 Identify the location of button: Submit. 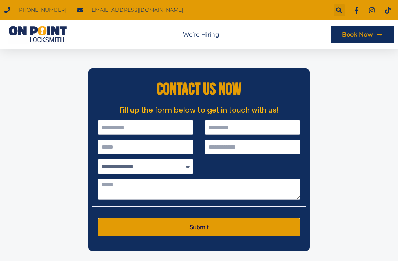
(199, 227).